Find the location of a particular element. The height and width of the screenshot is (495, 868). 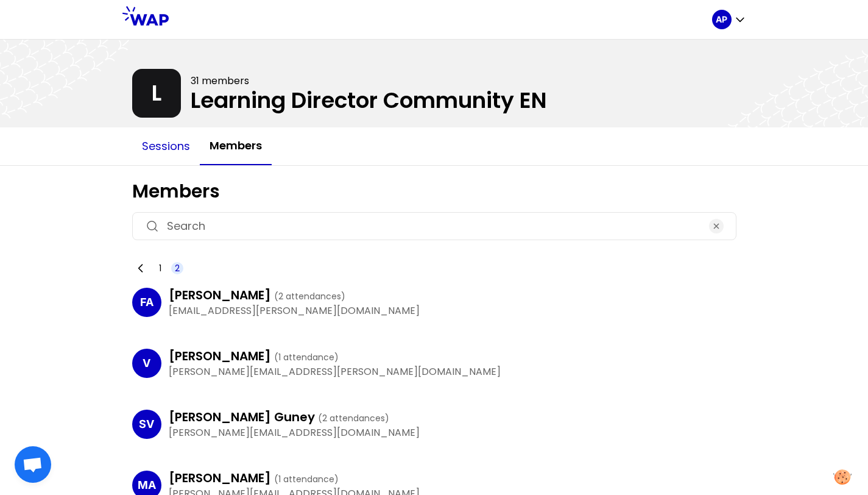

button: AP is located at coordinates (729, 19).